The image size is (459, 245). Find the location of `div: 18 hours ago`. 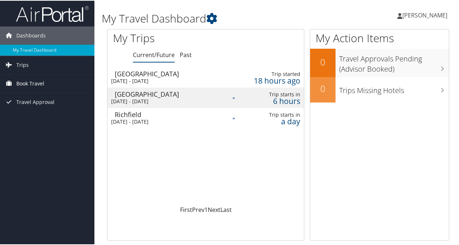

div: 18 hours ago is located at coordinates (271, 80).